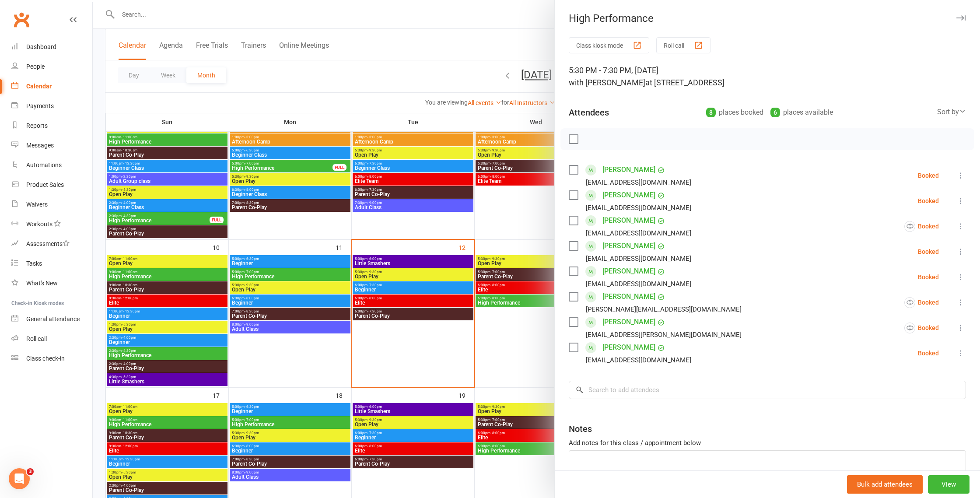 The width and height of the screenshot is (980, 498). Describe the element at coordinates (40, 145) in the screenshot. I see `div: Messages` at that location.